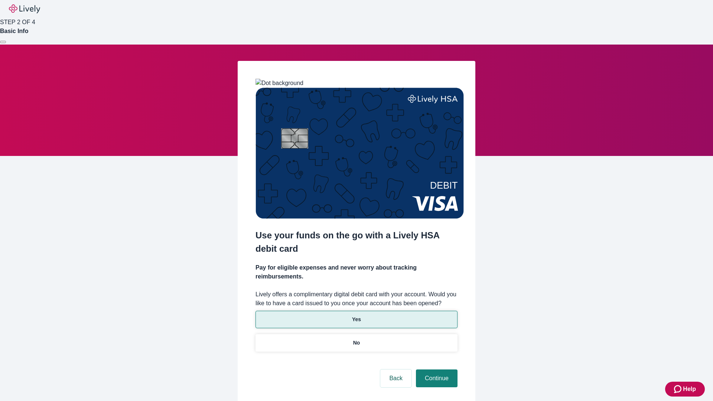  I want to click on label: Lively offers a complimentary digital debit card with your account. Would you like to have a card..., so click(357, 299).